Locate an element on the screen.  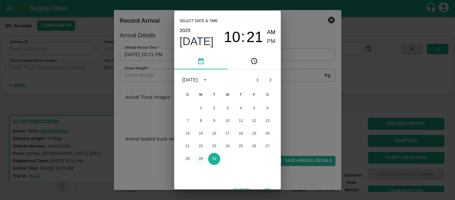
button: Next month is located at coordinates (271, 80).